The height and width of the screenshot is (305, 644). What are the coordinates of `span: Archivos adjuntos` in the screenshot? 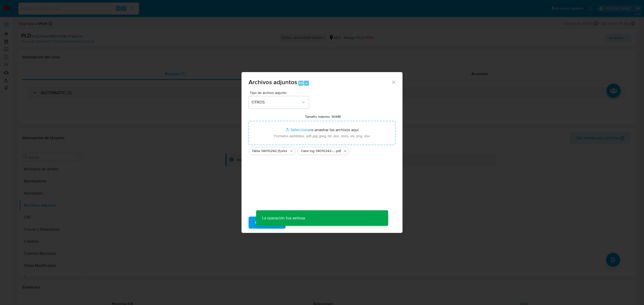 It's located at (272, 82).